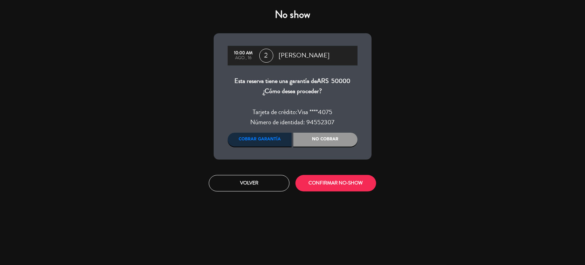 This screenshot has height=265, width=585. What do you see at coordinates (249, 183) in the screenshot?
I see `button: Volver` at bounding box center [249, 183].